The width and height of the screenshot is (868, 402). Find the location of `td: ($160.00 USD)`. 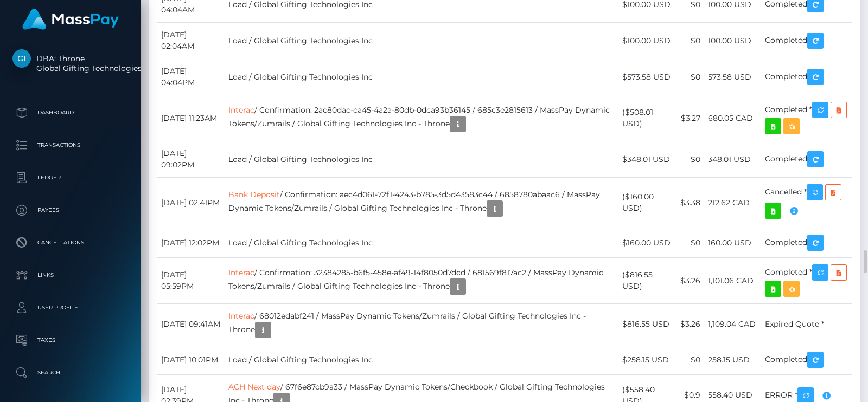

td: ($160.00 USD) is located at coordinates (648, 203).